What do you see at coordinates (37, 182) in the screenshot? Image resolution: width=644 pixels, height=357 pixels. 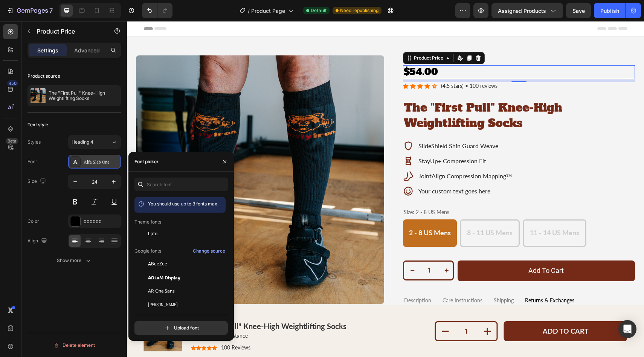 I see `div: Size` at bounding box center [37, 182].